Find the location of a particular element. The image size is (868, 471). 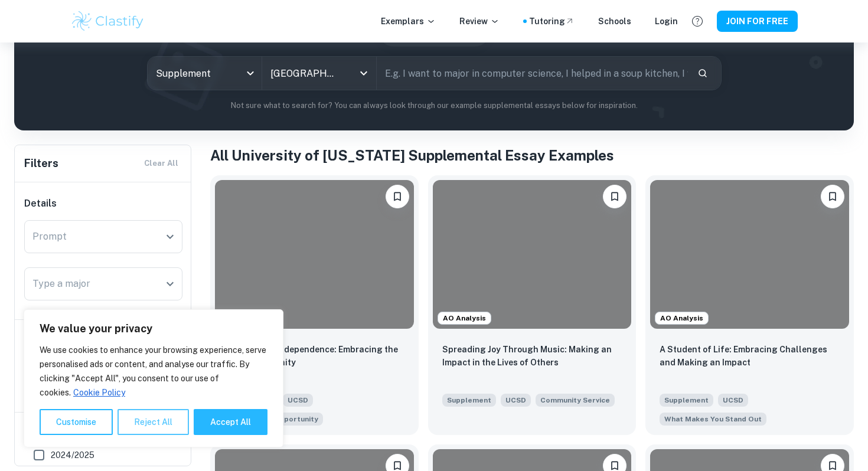

a: Clastify logo is located at coordinates (108, 21).